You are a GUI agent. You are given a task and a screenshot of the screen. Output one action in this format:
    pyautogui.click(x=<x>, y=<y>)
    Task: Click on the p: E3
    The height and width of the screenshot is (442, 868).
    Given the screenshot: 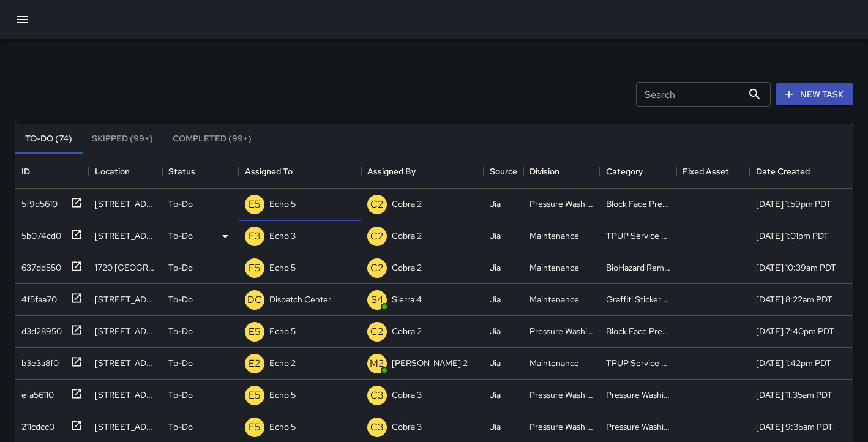 What is the action you would take?
    pyautogui.click(x=255, y=236)
    